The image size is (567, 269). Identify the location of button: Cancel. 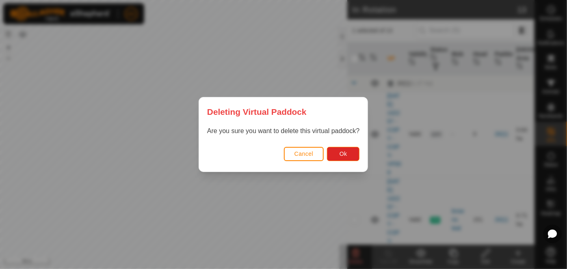
(304, 154).